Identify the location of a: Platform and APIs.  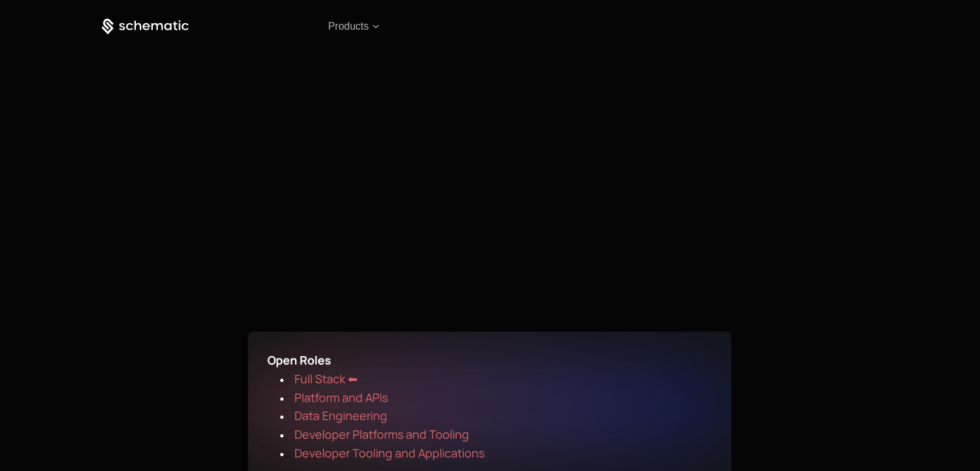
(341, 398).